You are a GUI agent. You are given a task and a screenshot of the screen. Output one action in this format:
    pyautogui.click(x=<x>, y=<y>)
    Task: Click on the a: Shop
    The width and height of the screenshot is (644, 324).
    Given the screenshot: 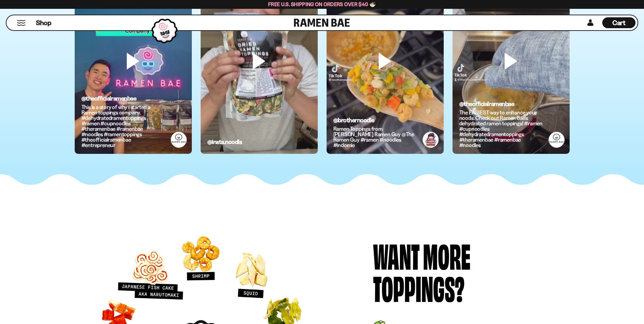 What is the action you would take?
    pyautogui.click(x=44, y=22)
    